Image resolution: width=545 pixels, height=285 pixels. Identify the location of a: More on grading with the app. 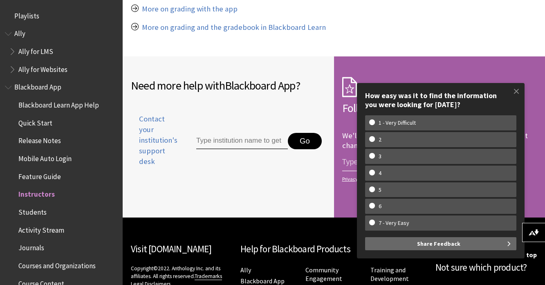
(190, 9).